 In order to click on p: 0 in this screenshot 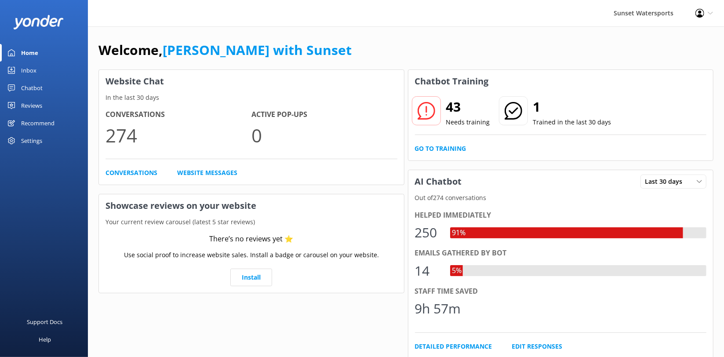, I will do `click(324, 135)`.